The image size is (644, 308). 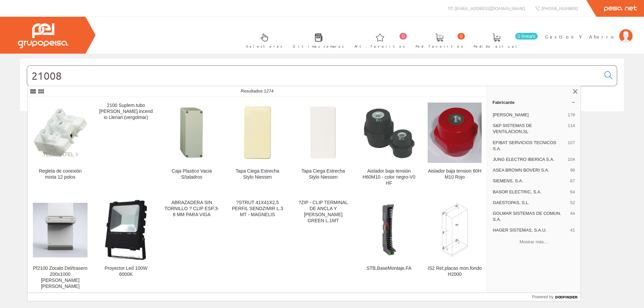 What do you see at coordinates (530, 203) in the screenshot?
I see `span: GAESTOPAS, S.L.` at bounding box center [530, 203].